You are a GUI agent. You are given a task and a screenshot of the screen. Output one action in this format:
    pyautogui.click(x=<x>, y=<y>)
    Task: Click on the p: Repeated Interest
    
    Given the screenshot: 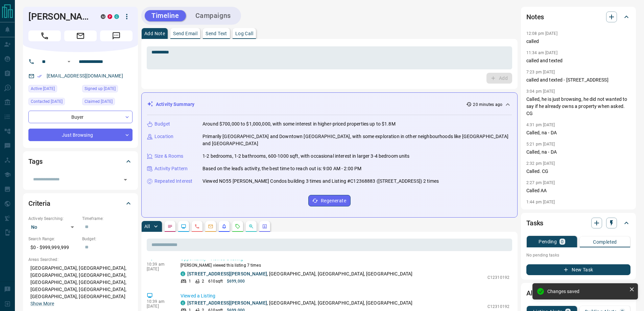 What is the action you would take?
    pyautogui.click(x=173, y=181)
    